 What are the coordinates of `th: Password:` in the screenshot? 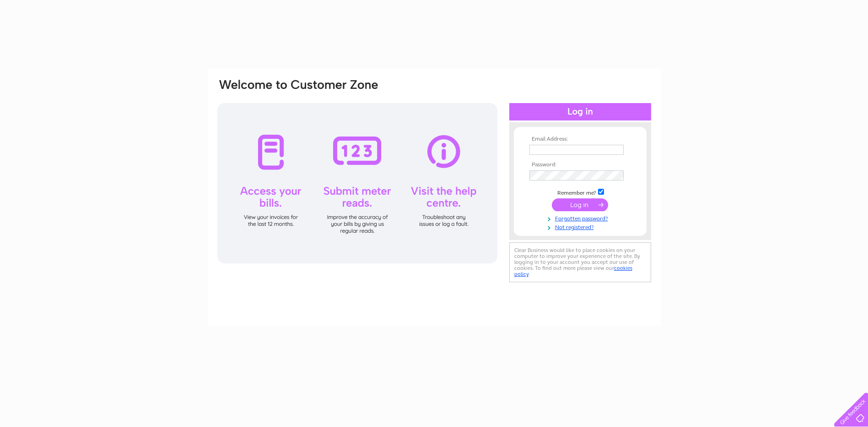 It's located at (580, 165).